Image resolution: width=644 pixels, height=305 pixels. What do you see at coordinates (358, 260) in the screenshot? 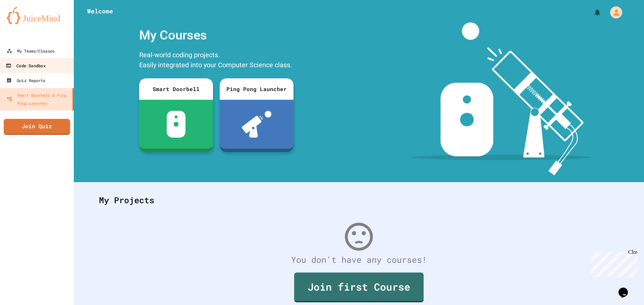
I see `div: You don't have any courses!` at bounding box center [358, 260].